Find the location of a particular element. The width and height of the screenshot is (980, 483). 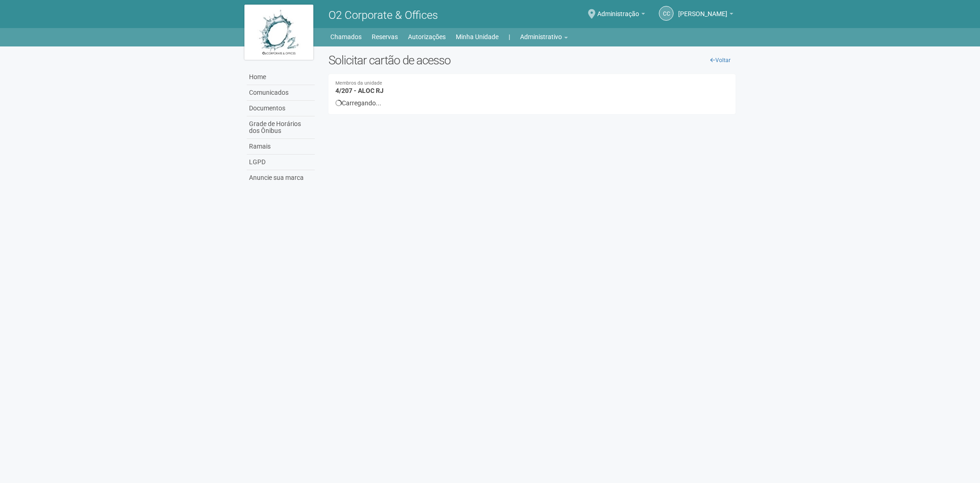

a: Comunicados is located at coordinates (281, 93).